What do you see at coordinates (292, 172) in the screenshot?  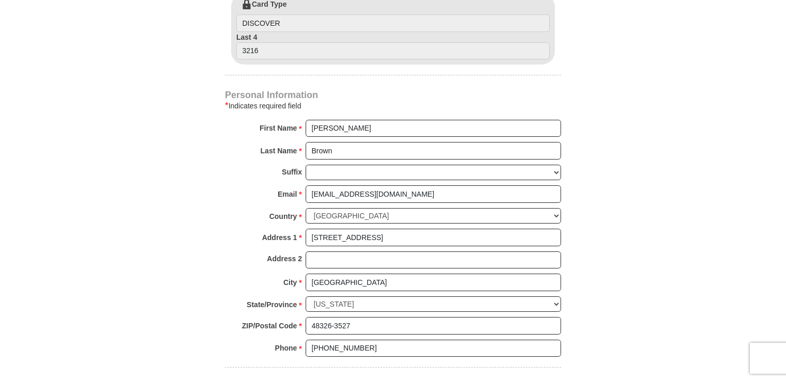 I see `strong: Suffix` at bounding box center [292, 172].